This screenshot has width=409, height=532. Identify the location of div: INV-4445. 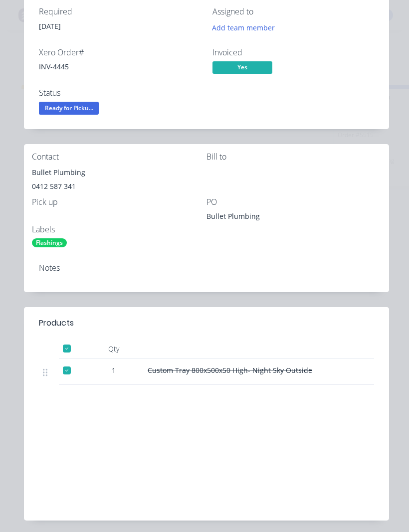
(120, 66).